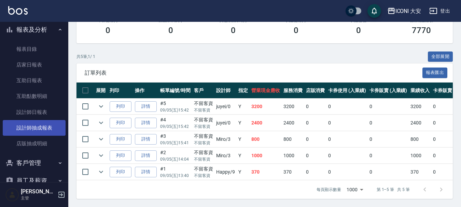 The height and width of the screenshot is (207, 461). What do you see at coordinates (435, 72) in the screenshot?
I see `a: 報表匯出` at bounding box center [435, 72].